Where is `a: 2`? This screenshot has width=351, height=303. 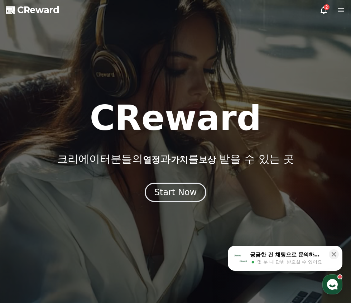
a: 2 is located at coordinates (324, 10).